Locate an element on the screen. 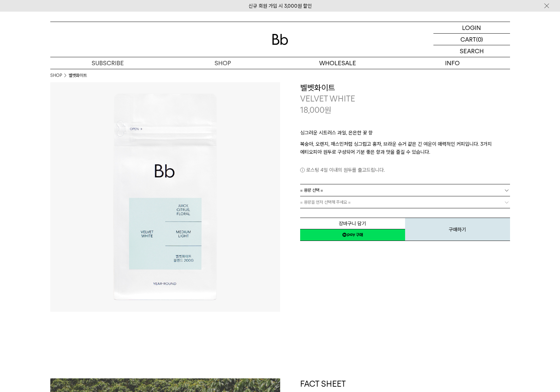 Image resolution: width=560 pixels, height=392 pixels. a: SUBSCRIBE is located at coordinates (107, 63).